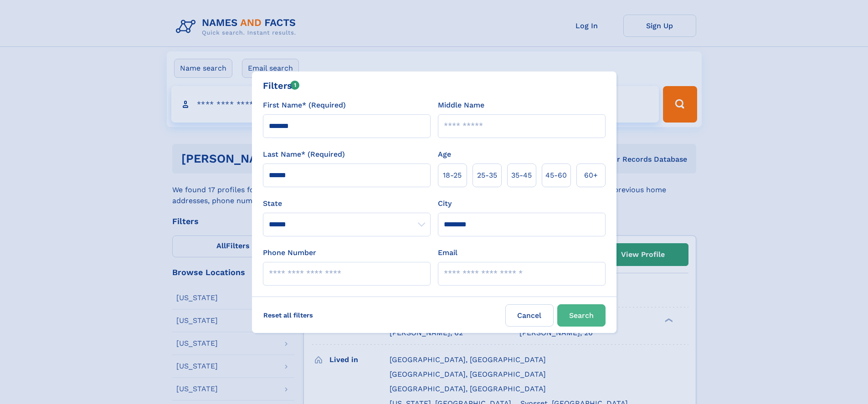 The image size is (868, 404). Describe the element at coordinates (556, 176) in the screenshot. I see `span: 45‑60` at that location.